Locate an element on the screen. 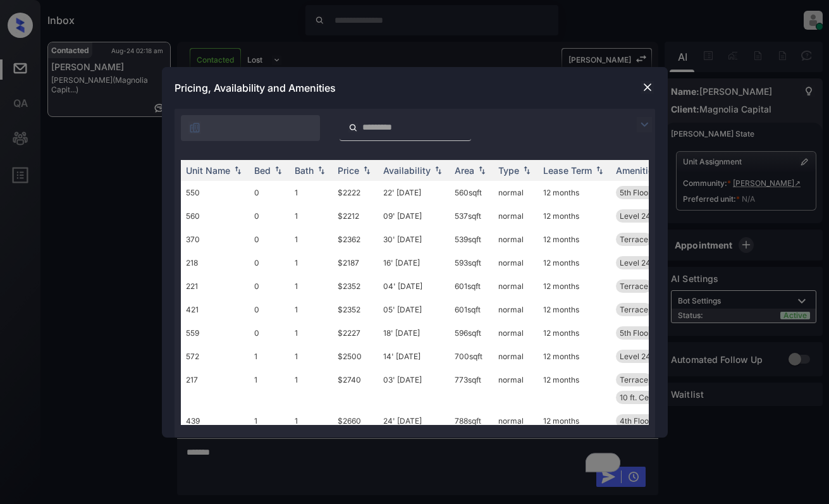  td: $2212 is located at coordinates (356, 215).